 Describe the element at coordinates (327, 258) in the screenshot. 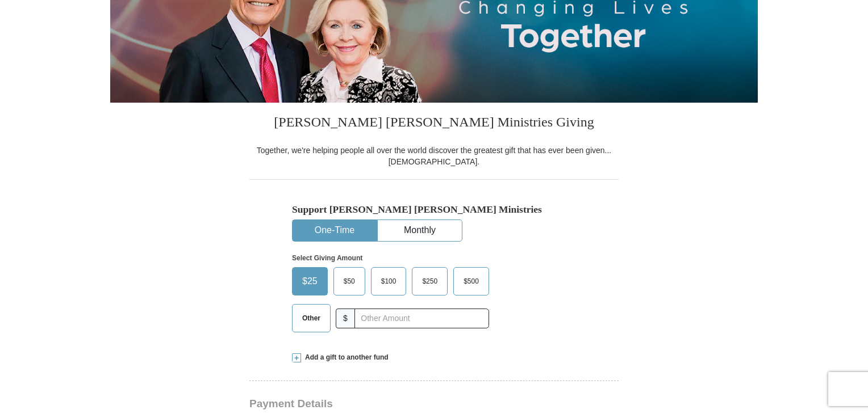

I see `strong: Select Giving Amount` at that location.